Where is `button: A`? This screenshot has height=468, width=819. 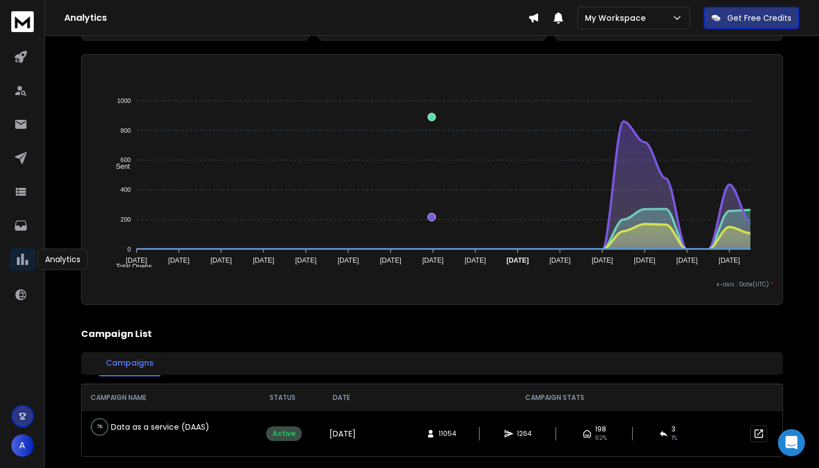 button: A is located at coordinates (23, 446).